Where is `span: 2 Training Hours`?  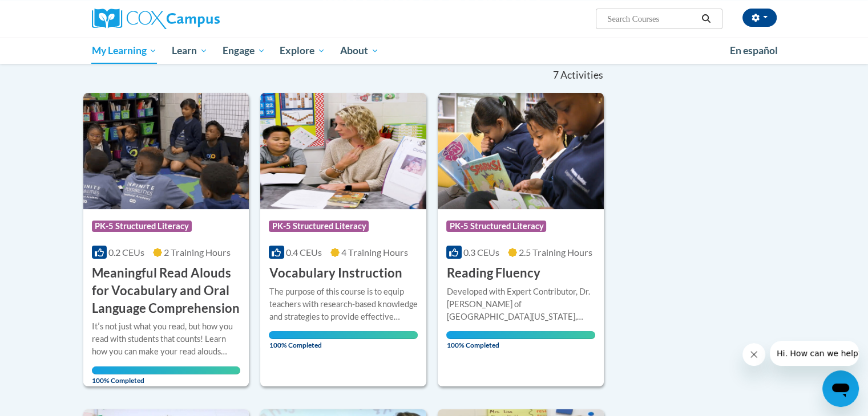 span: 2 Training Hours is located at coordinates (196, 252).